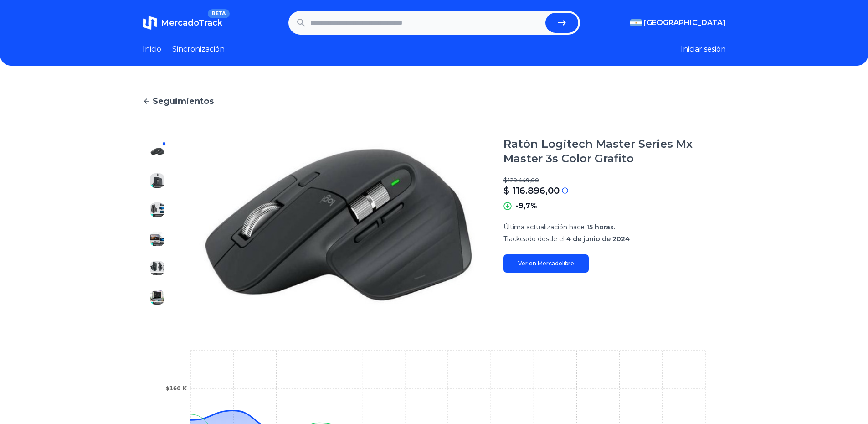  Describe the element at coordinates (703, 49) in the screenshot. I see `button: Iniciar sesión` at that location.